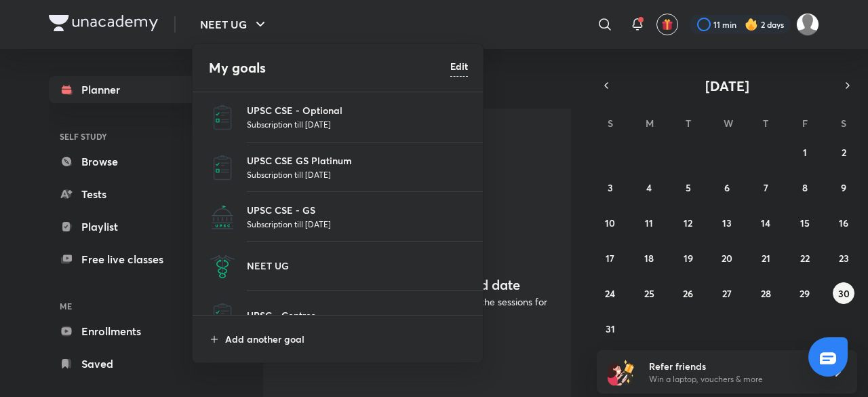 This screenshot has width=868, height=397. I want to click on p: UPSC CSE - GS, so click(357, 210).